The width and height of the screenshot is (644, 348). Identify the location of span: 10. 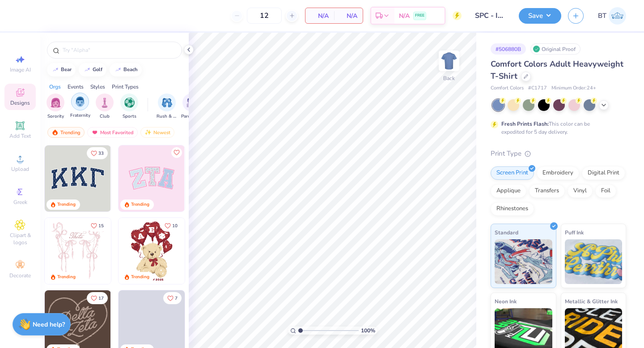
(175, 226).